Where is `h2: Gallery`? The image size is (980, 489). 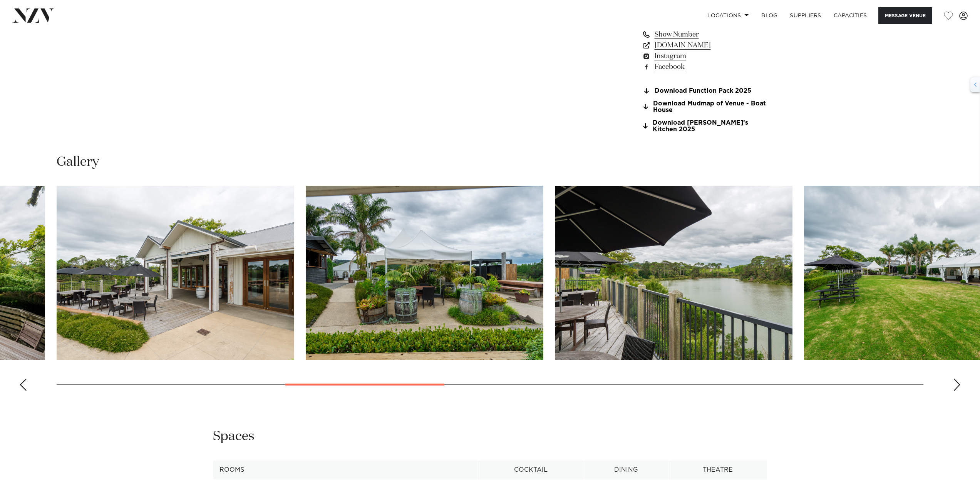
h2: Gallery is located at coordinates (78, 162).